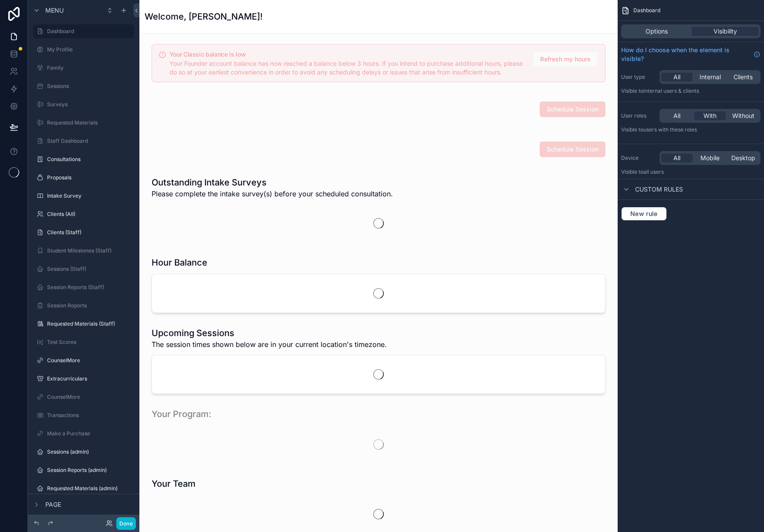  Describe the element at coordinates (657, 31) in the screenshot. I see `span: Options` at that location.